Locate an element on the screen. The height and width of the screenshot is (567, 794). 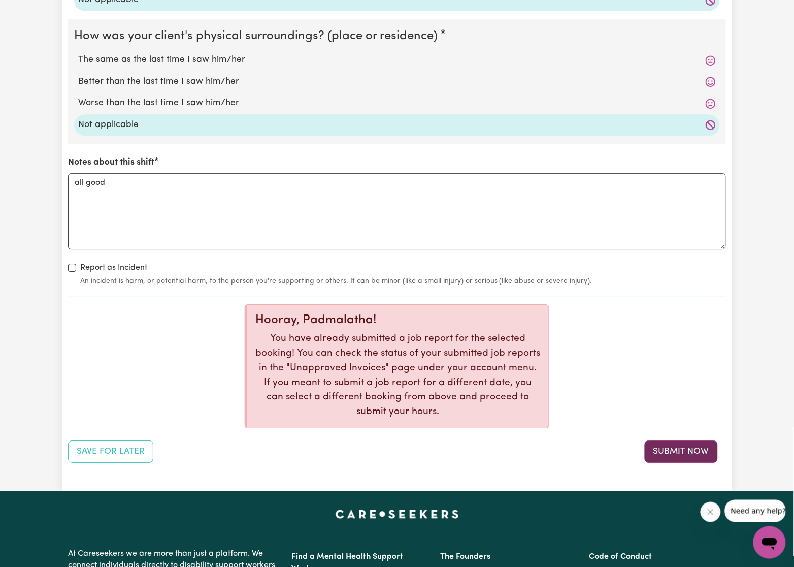
label: Worse than the last time I saw him/her is located at coordinates (397, 103).